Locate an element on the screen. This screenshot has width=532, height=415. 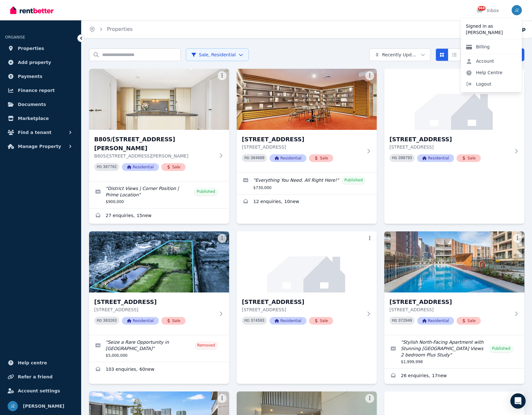
a: Finance report is located at coordinates (41, 90).